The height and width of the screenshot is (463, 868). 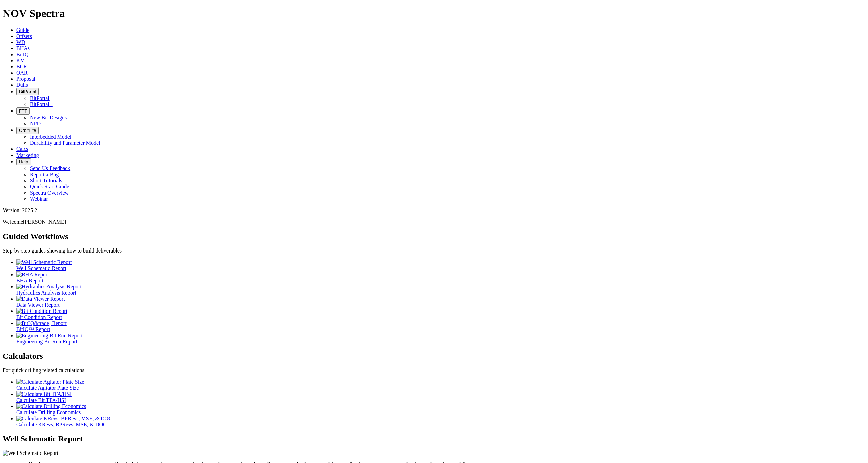 I want to click on span: Data Viewer Report, so click(x=38, y=305).